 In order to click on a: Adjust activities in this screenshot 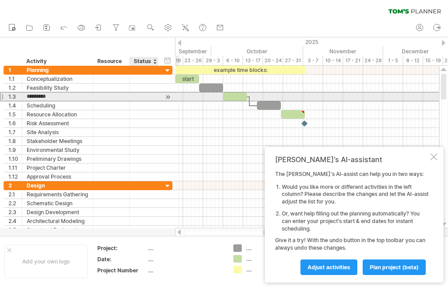, I will do `click(329, 267)`.